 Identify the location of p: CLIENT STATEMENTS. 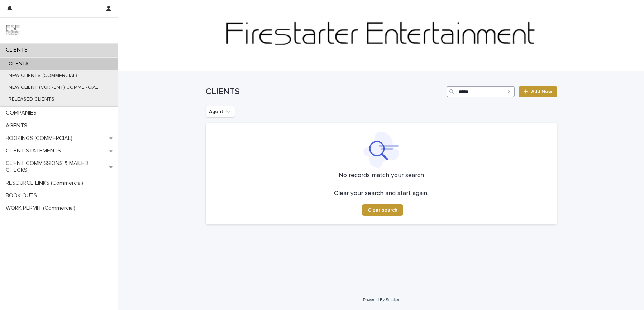
(35, 151).